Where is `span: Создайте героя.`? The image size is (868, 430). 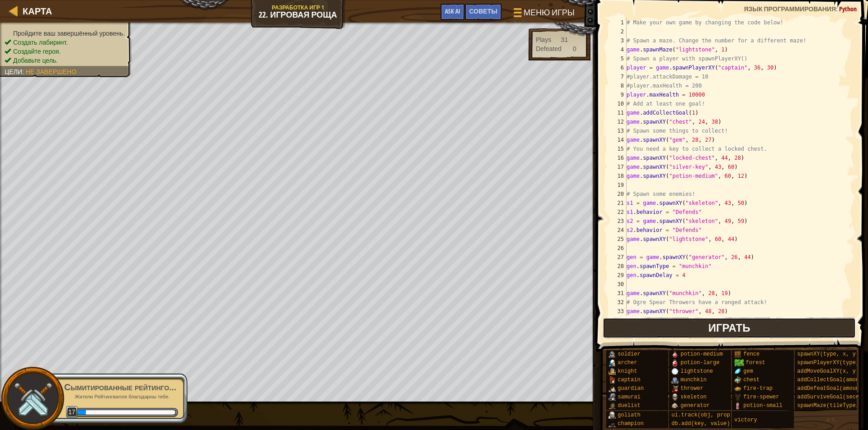 span: Создайте героя. is located at coordinates (37, 52).